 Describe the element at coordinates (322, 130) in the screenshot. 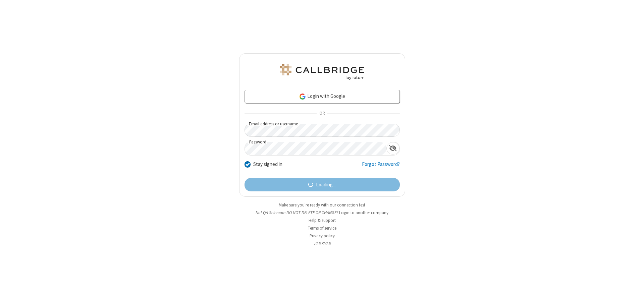

I see `input: Email address or username` at that location.